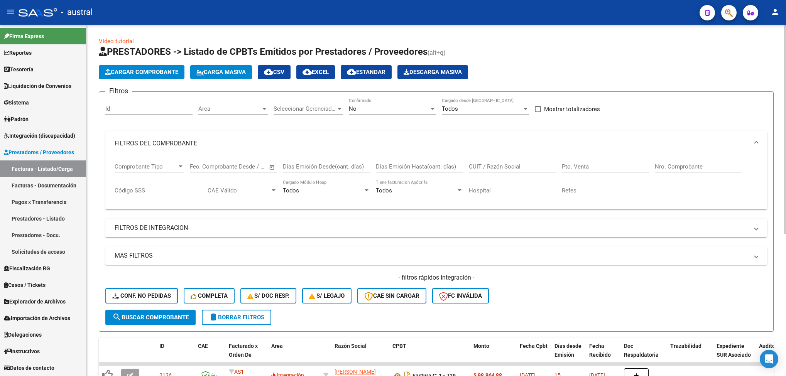 Image resolution: width=786 pixels, height=376 pixels. I want to click on span: EXCEL, so click(316, 72).